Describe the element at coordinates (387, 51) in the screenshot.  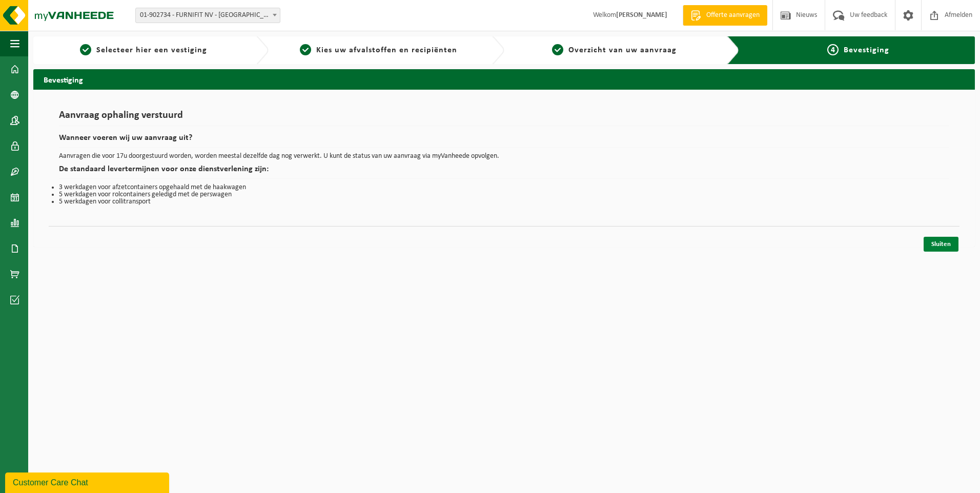
I see `span: Kies uw afvalstoffen en recipiënten` at that location.